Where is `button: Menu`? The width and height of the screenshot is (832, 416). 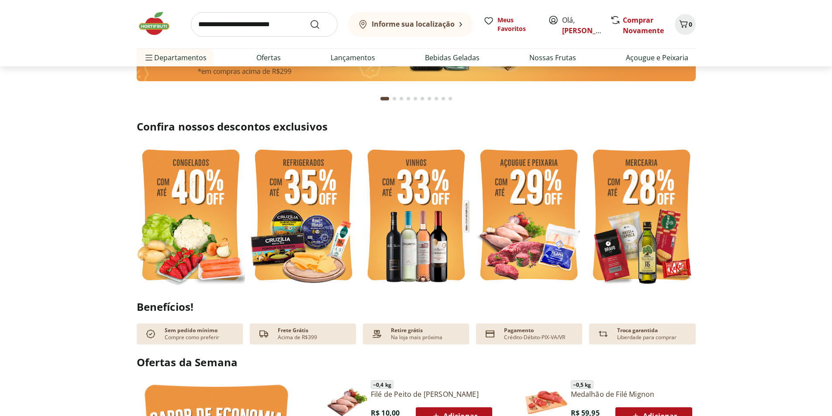
button: Menu is located at coordinates (149, 58).